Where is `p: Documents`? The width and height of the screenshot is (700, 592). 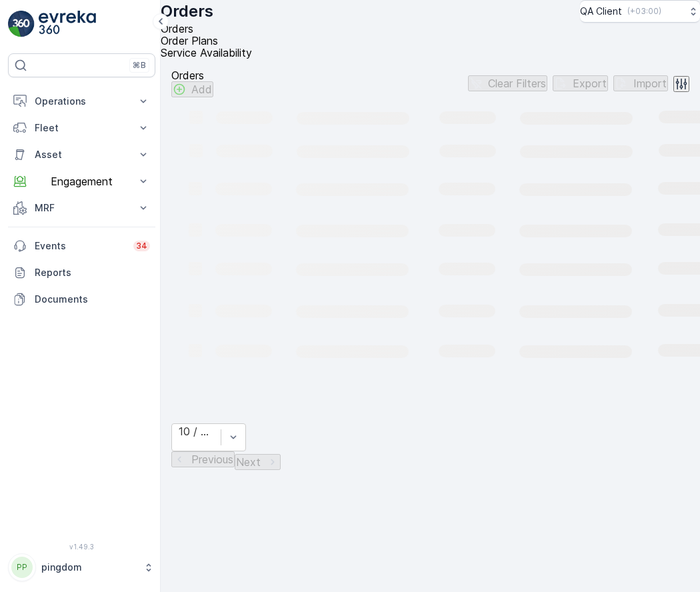
p: Documents is located at coordinates (92, 299).